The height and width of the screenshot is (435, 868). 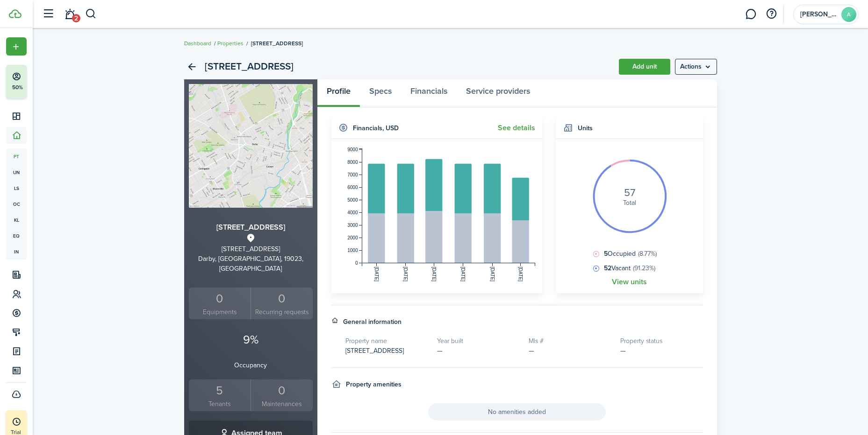 What do you see at coordinates (220, 304) in the screenshot?
I see `a: 0Equipments` at bounding box center [220, 304].